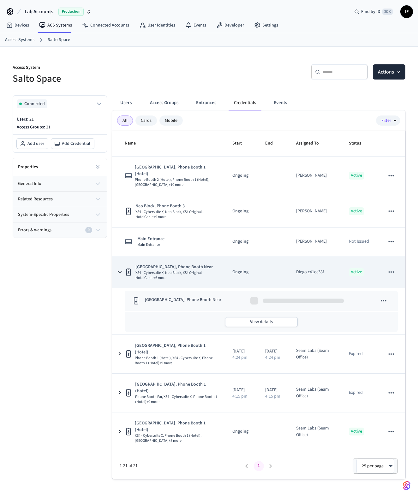 Image resolution: width=418 pixels, height=497 pixels. What do you see at coordinates (60, 127) in the screenshot?
I see `p: Access Groups:` at bounding box center [60, 127].